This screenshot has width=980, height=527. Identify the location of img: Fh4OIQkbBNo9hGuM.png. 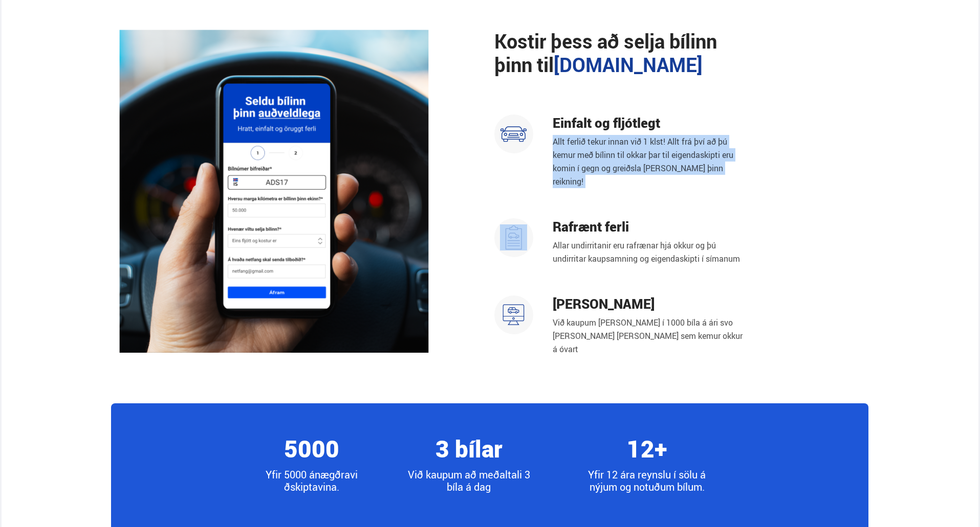
(274, 191).